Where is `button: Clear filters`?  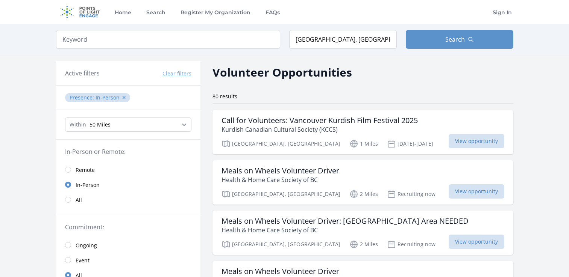
button: Clear filters is located at coordinates (177, 74).